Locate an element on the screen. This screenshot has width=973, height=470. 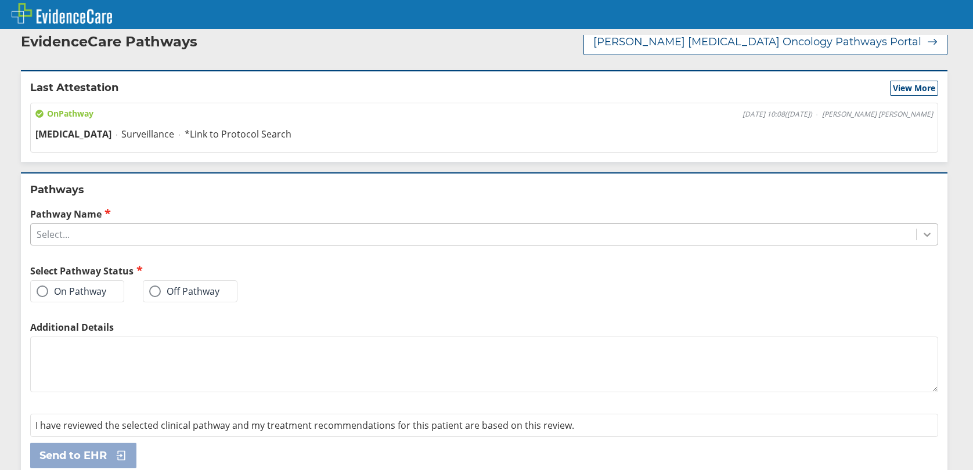
label: On Pathway is located at coordinates (71, 291).